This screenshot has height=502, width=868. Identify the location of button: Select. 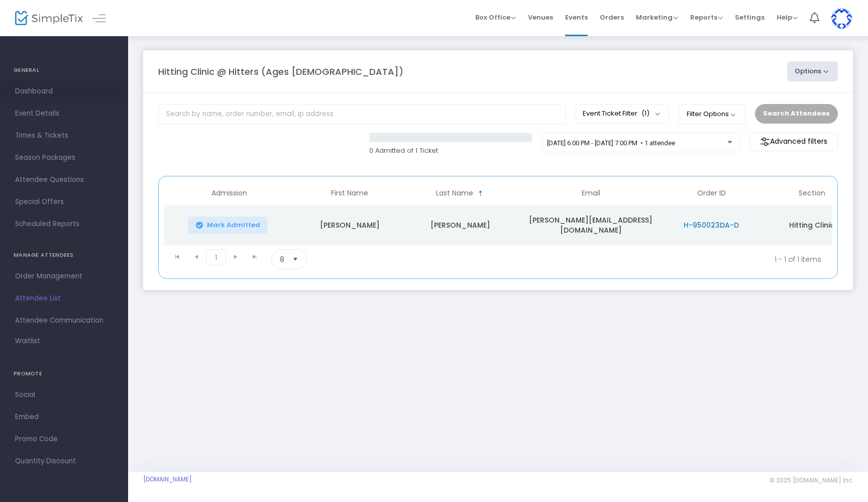
(295, 259).